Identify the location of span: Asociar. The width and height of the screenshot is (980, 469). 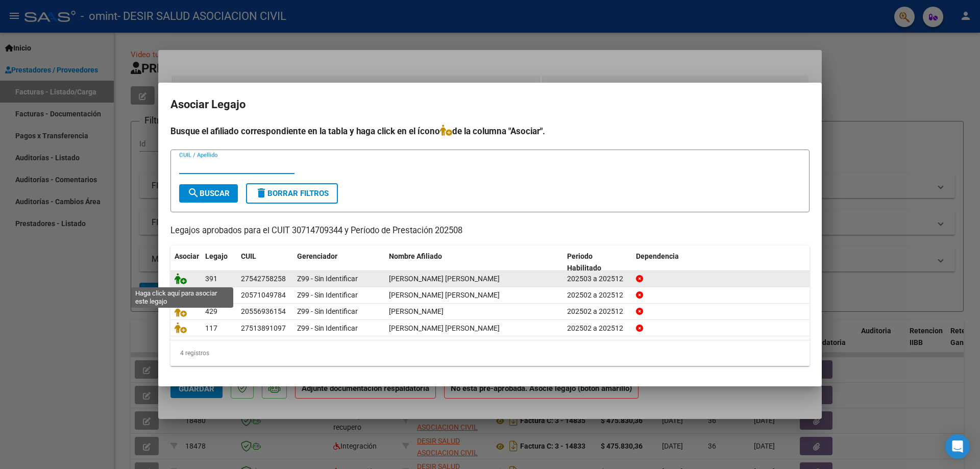
(187, 257).